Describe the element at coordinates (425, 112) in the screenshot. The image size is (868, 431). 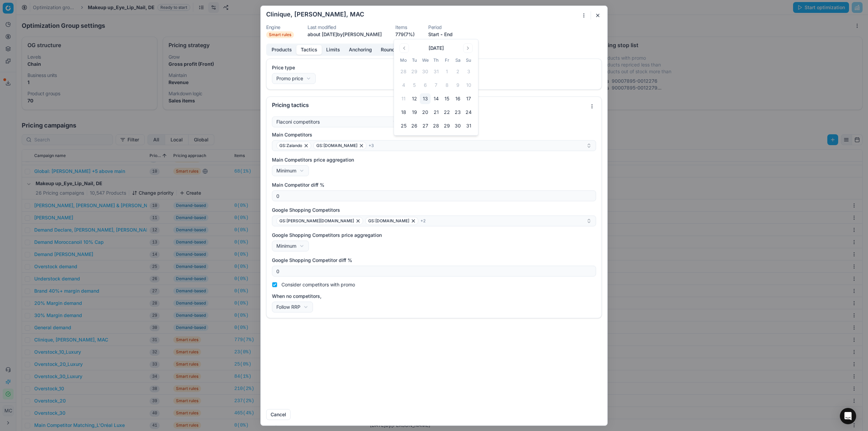
I see `button: Wednesday, 20 August 2025` at that location.